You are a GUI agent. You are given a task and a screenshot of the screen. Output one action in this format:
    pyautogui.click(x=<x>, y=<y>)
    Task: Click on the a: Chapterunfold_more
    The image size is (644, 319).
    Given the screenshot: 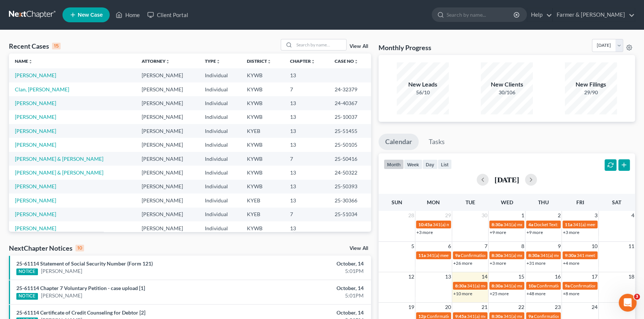 What is the action you would take?
    pyautogui.click(x=303, y=61)
    